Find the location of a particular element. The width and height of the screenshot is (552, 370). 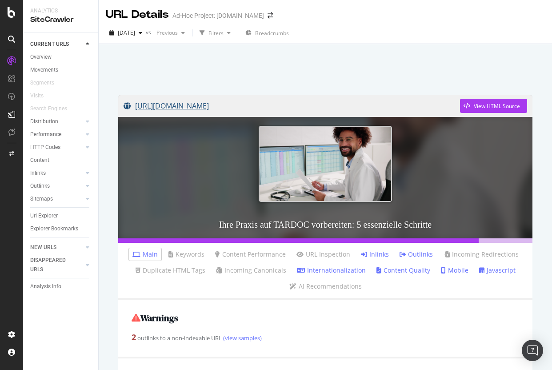

div: Inlinks is located at coordinates (38, 173).